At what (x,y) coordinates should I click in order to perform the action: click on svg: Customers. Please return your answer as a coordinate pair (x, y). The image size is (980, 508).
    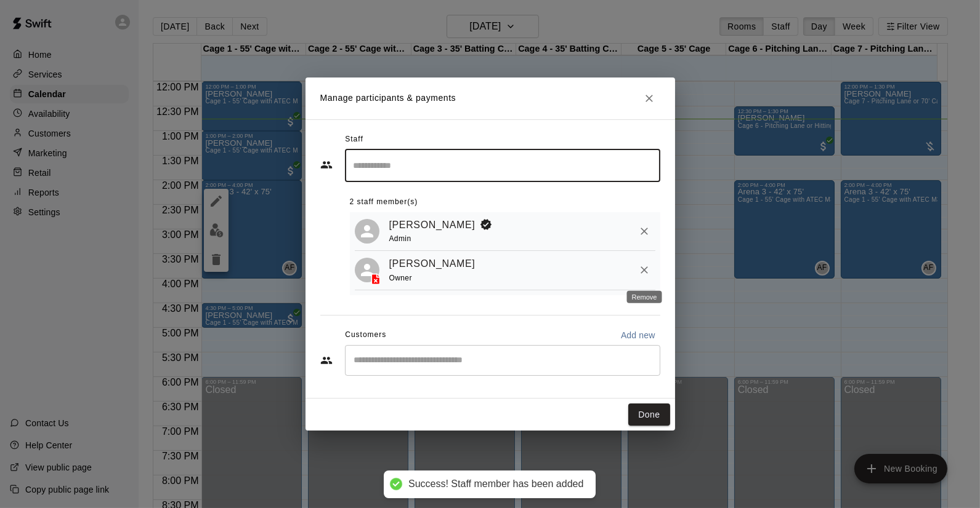
    Looking at the image, I should click on (326, 361).